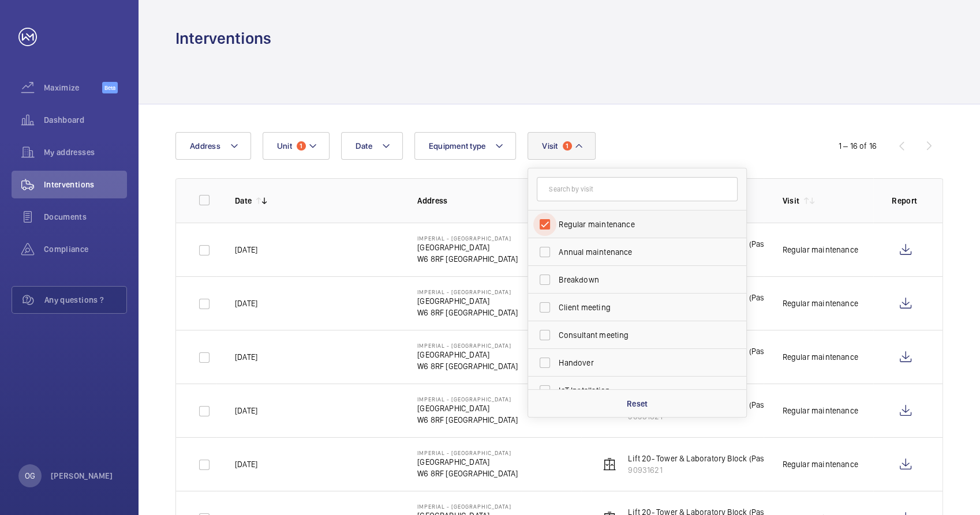 This screenshot has width=980, height=515. What do you see at coordinates (609, 464) in the screenshot?
I see `img: elevator.svg` at bounding box center [609, 464].